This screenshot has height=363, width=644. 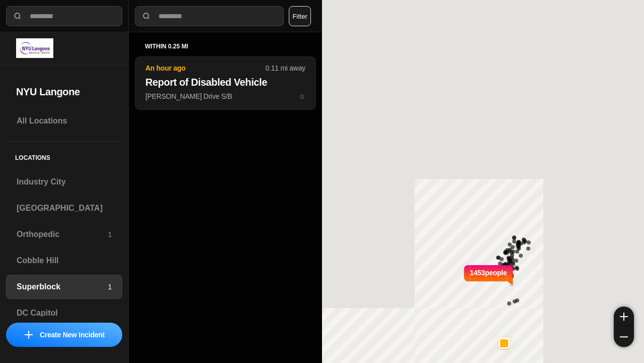 What do you see at coordinates (489, 279) in the screenshot?
I see `p: 1453 people` at bounding box center [489, 279].